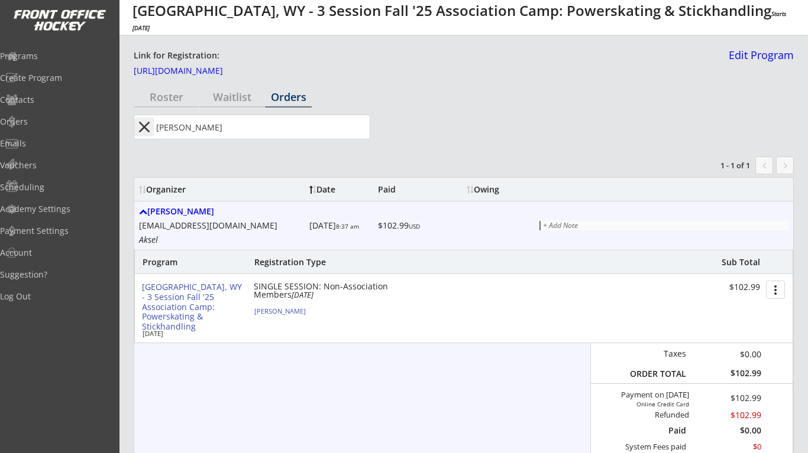 This screenshot has width=808, height=453. What do you see at coordinates (60, 20) in the screenshot?
I see `img: FOH%20White%20Logo%20Transparent.png` at bounding box center [60, 20].